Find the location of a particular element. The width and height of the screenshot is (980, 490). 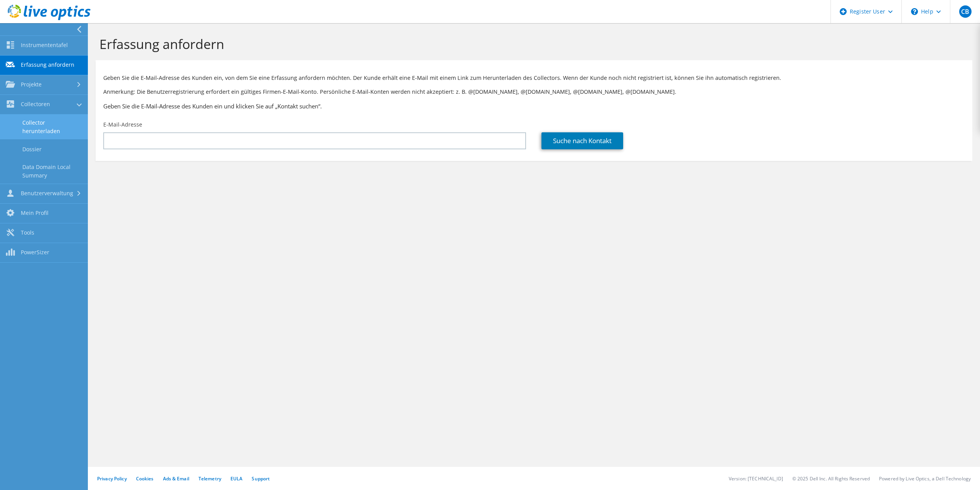

li: © 2025 Dell Inc. All Rights Reserved is located at coordinates (831, 479).